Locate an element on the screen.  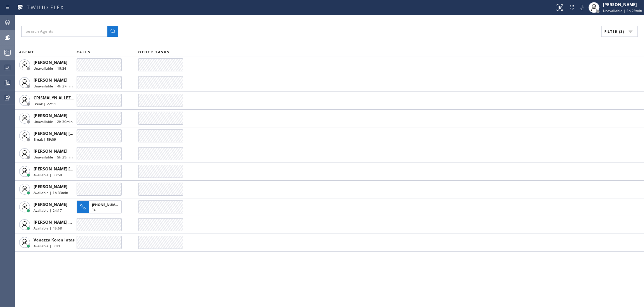
span: Available | 45:58 is located at coordinates (48, 228).